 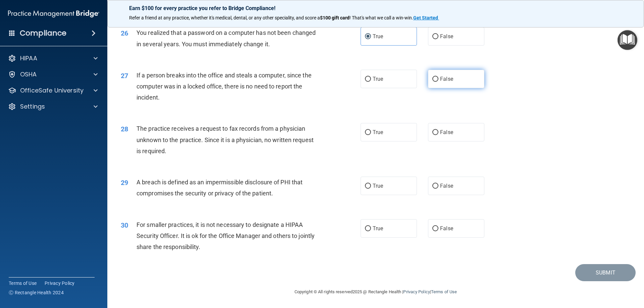 What do you see at coordinates (335, 18) in the screenshot?
I see `strong: $100 gift card` at bounding box center [335, 18].